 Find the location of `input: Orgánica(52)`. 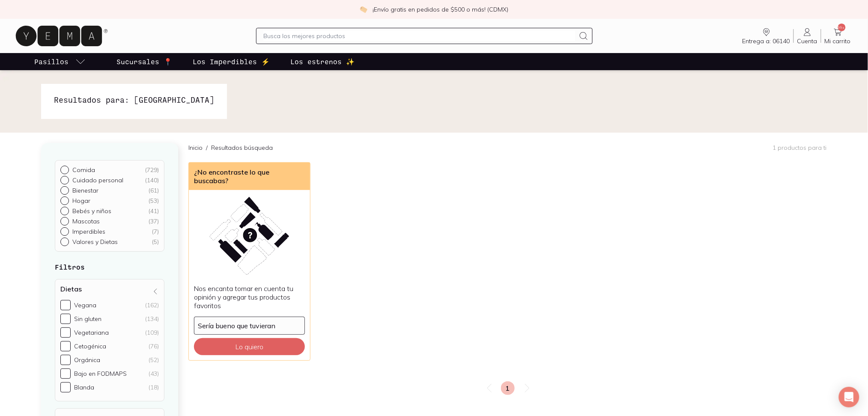

input: Orgánica(52) is located at coordinates (66, 360).